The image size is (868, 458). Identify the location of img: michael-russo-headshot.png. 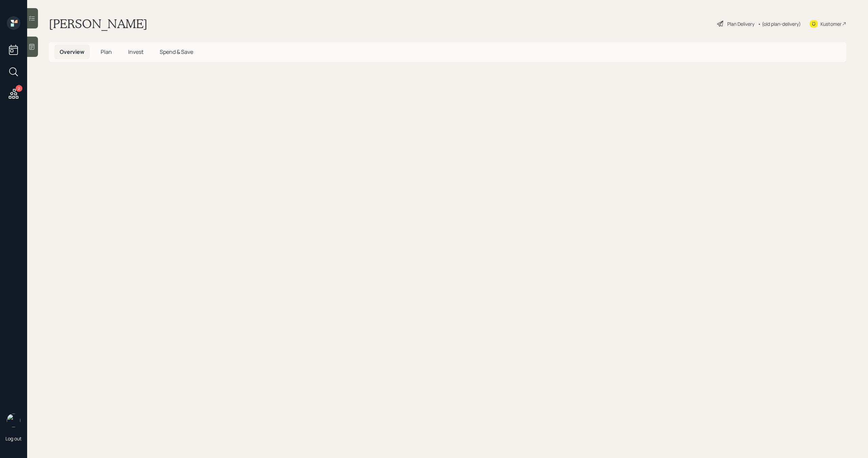
(14, 421).